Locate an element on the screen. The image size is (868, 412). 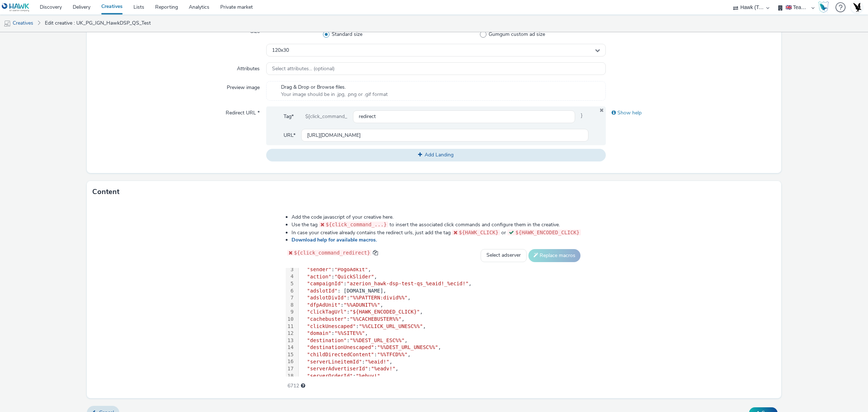
div: 17 is located at coordinates (290, 369).